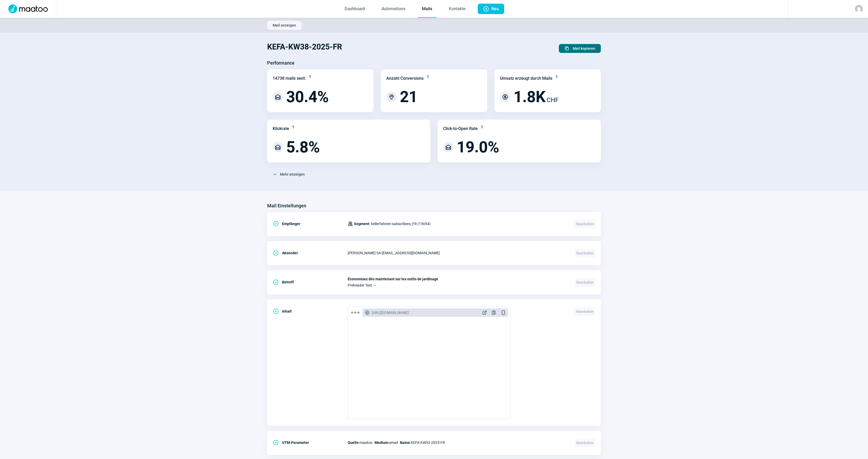  I want to click on span: Neu, so click(495, 9).